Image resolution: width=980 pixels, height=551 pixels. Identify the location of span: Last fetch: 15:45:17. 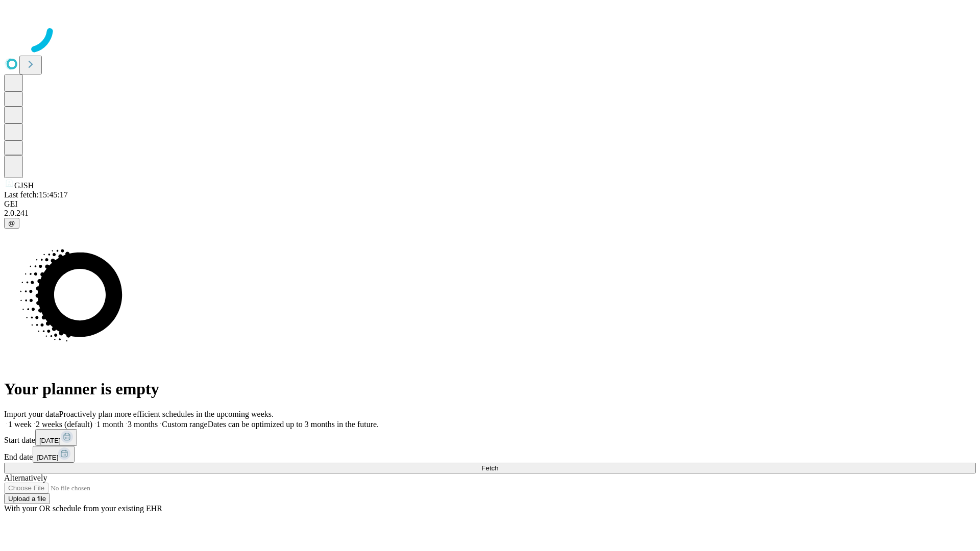
(35, 194).